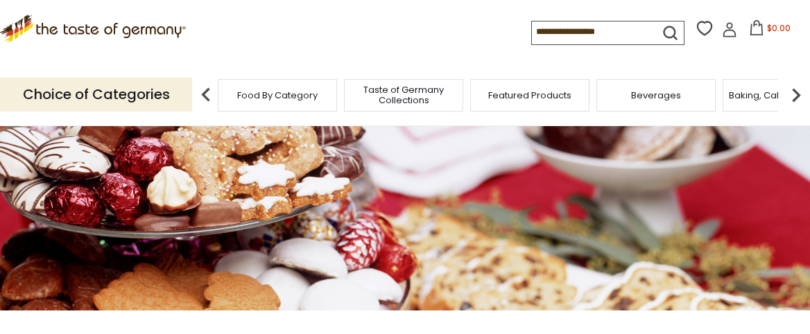  I want to click on span: $0.00, so click(779, 28).